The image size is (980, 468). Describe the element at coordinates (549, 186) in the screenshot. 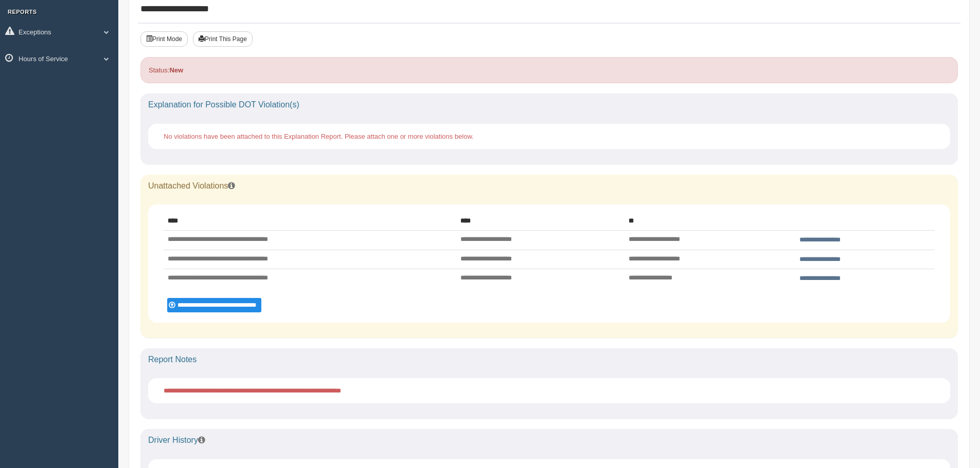

I see `div: Unattached Violations` at that location.